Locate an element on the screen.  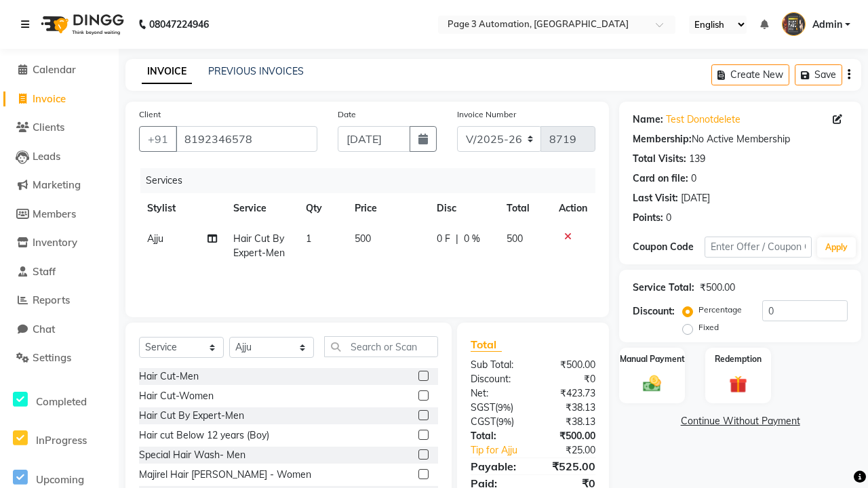
label: Invoice Number is located at coordinates (486, 114).